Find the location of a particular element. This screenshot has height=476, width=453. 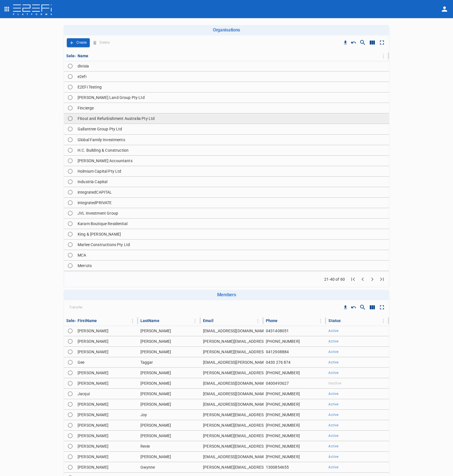

p: Create is located at coordinates (82, 42).